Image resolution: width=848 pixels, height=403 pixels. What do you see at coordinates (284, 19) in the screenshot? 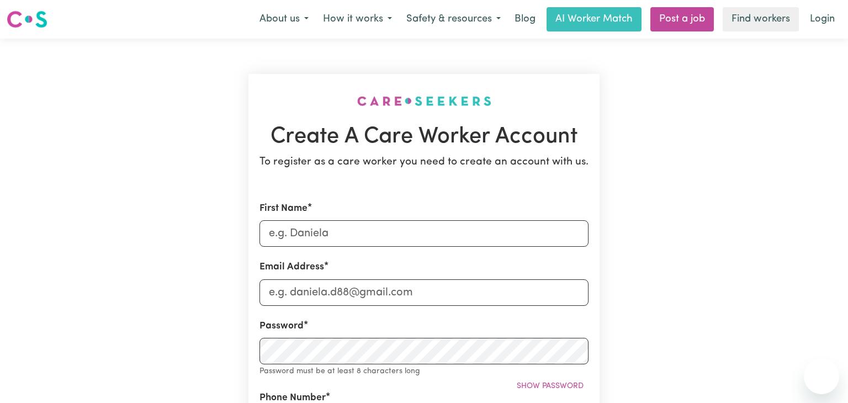
I see `button: About us` at bounding box center [284, 19].